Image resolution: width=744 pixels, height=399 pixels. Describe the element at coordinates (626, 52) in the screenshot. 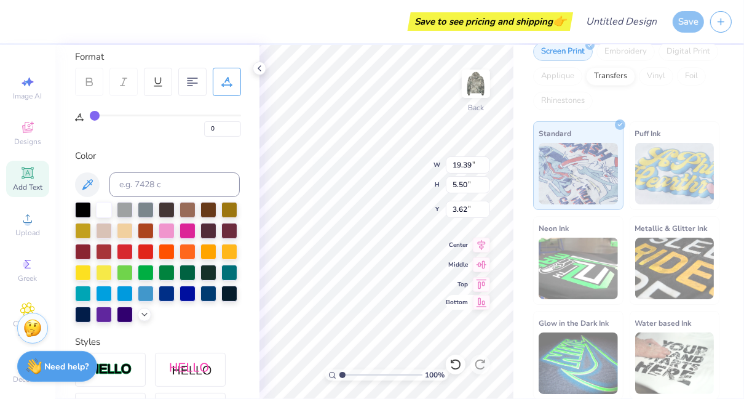

I see `div: Embroidery` at that location.